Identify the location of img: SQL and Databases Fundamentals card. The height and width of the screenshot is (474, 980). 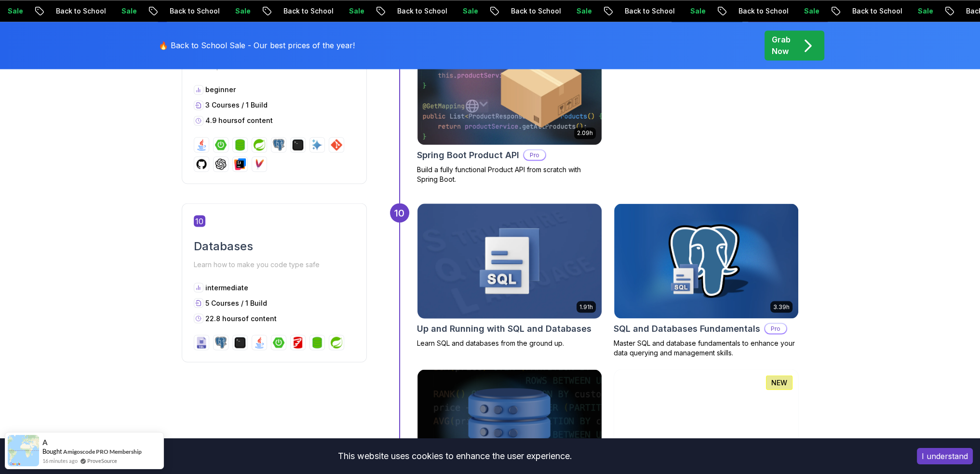
(706, 261).